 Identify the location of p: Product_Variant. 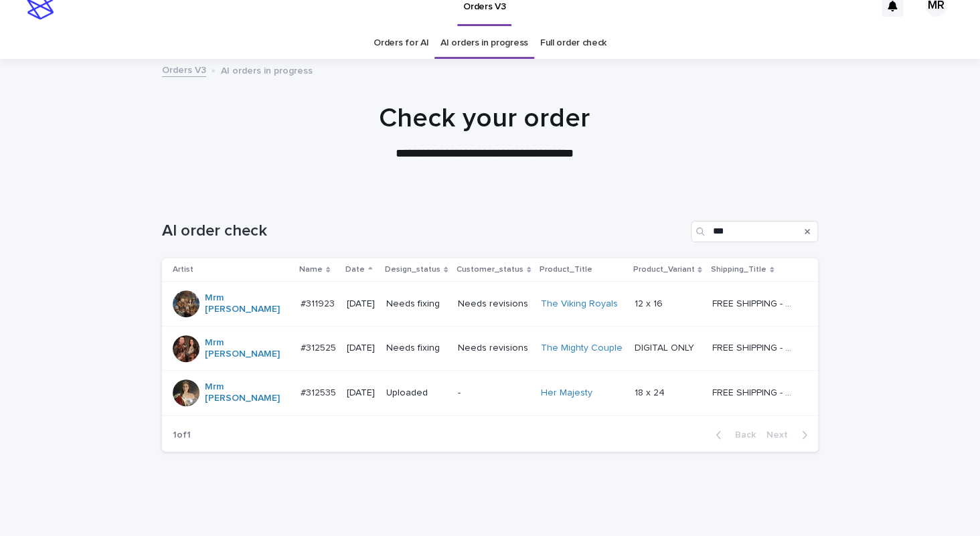
(663, 269).